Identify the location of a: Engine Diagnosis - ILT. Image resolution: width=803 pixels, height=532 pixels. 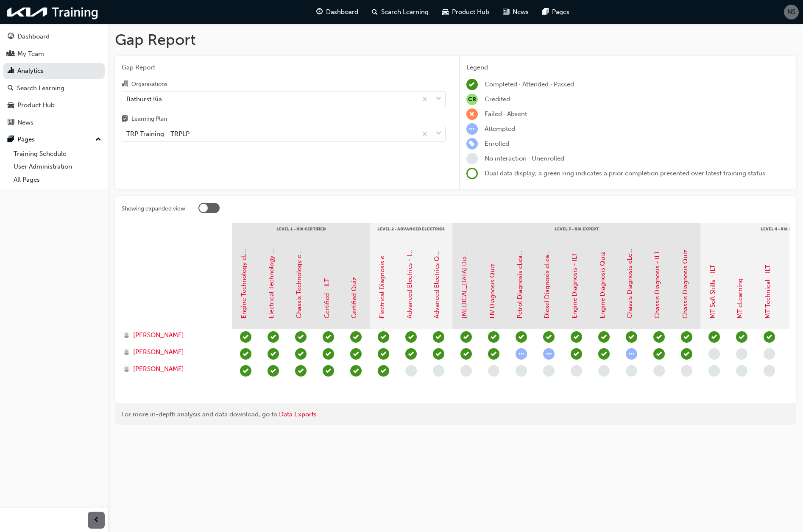
(575, 286).